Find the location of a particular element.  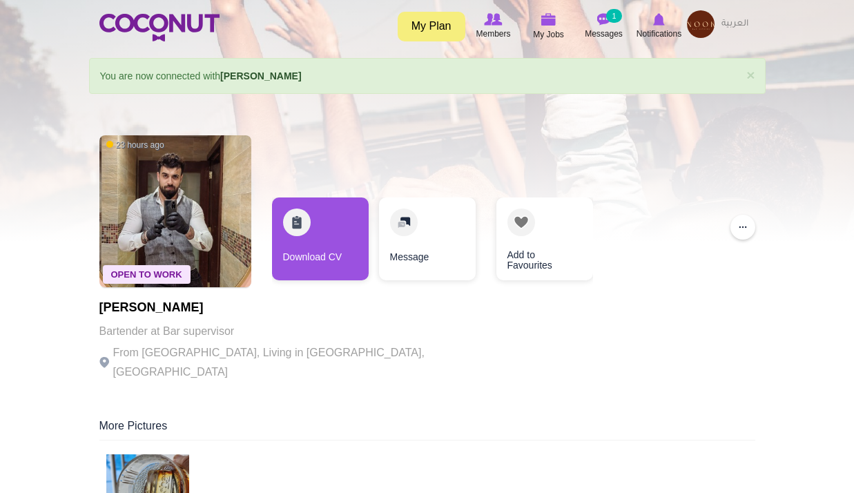

div: More Pictures is located at coordinates (428, 430).